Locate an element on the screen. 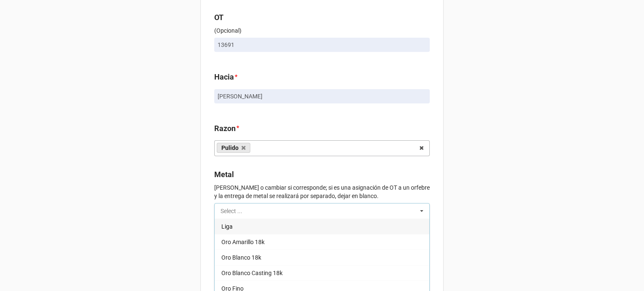 This screenshot has height=291, width=644. span: Oro Blanco 18k is located at coordinates (241, 257).